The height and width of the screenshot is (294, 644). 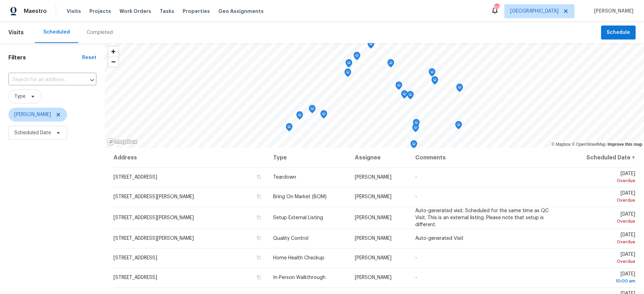 What do you see at coordinates (191, 158) in the screenshot?
I see `th: Address` at bounding box center [191, 158].